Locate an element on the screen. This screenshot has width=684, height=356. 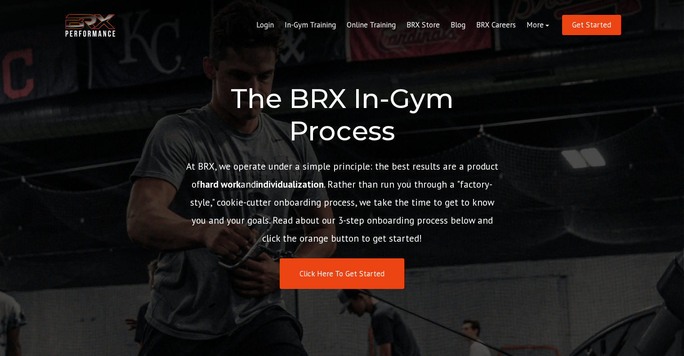
div: Navigation Menu is located at coordinates (402, 25).